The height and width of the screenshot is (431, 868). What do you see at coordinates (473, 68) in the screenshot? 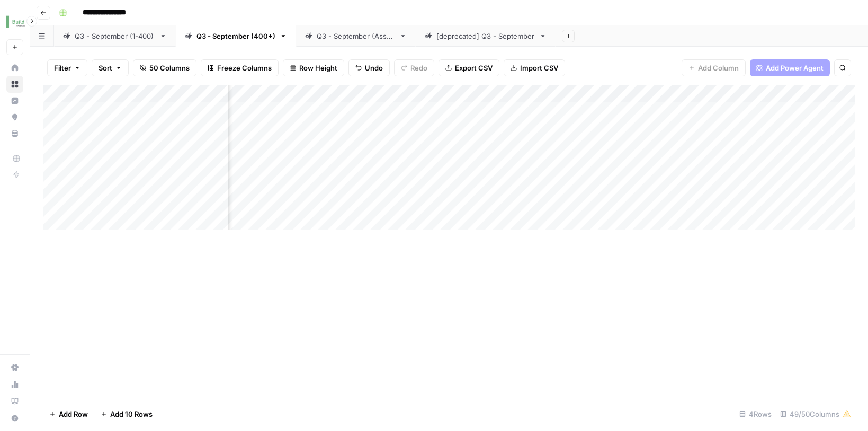
I see `span: Export CSV` at bounding box center [473, 68].